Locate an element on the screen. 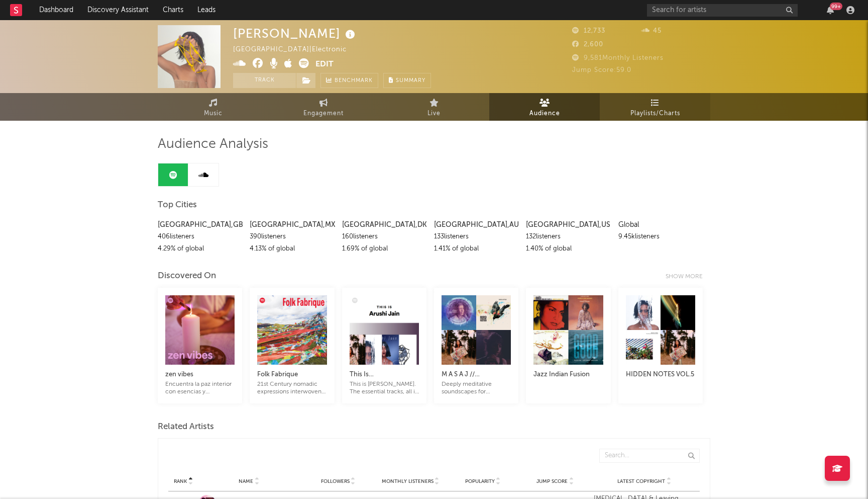 The width and height of the screenshot is (868, 499). div: Discovered On is located at coordinates (187, 276).